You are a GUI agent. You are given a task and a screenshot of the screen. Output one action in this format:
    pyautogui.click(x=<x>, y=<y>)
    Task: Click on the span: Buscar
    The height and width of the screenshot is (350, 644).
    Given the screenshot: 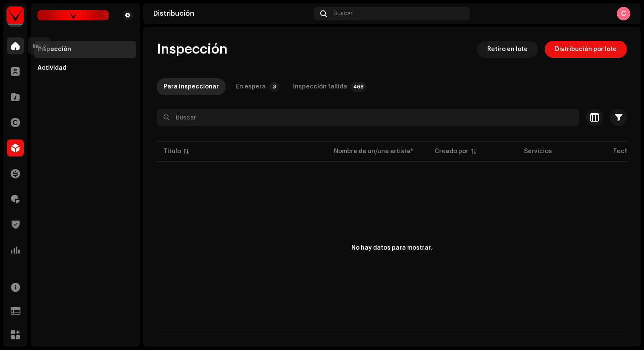 What is the action you would take?
    pyautogui.click(x=343, y=14)
    